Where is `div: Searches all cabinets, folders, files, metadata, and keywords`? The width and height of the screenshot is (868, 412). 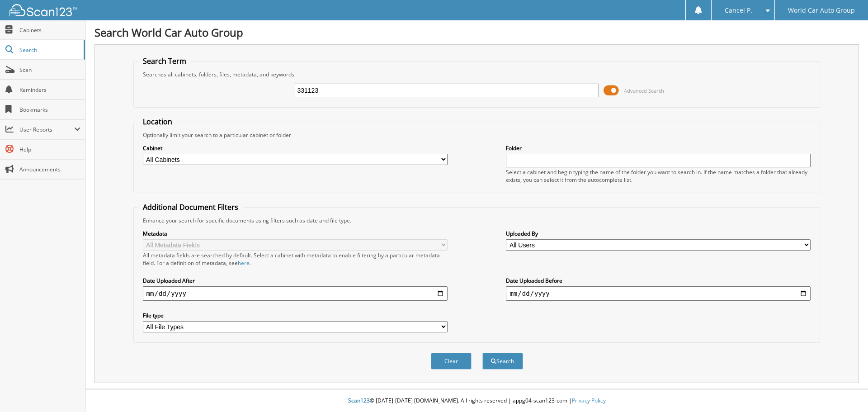
div: Searches all cabinets, folders, files, metadata, and keywords is located at coordinates (477, 74).